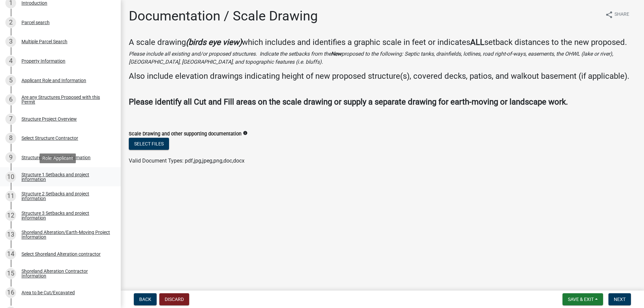 The image size is (644, 308). What do you see at coordinates (185, 134) in the screenshot?
I see `label: Scale Drawing and other supporting documentation` at bounding box center [185, 134].